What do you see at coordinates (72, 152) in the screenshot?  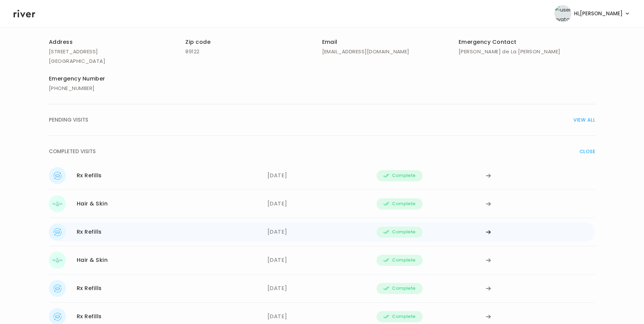 I see `span: COMPLETED VISITS` at bounding box center [72, 152].